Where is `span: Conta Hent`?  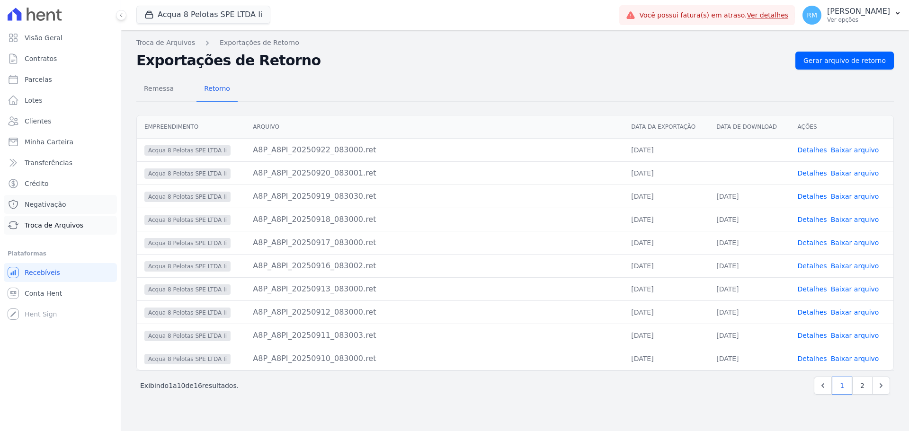 span: Conta Hent is located at coordinates (43, 293).